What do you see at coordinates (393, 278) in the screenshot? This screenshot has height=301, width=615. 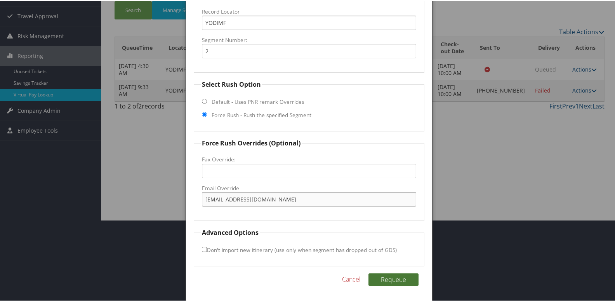 I see `button: Requeue` at bounding box center [393, 278].